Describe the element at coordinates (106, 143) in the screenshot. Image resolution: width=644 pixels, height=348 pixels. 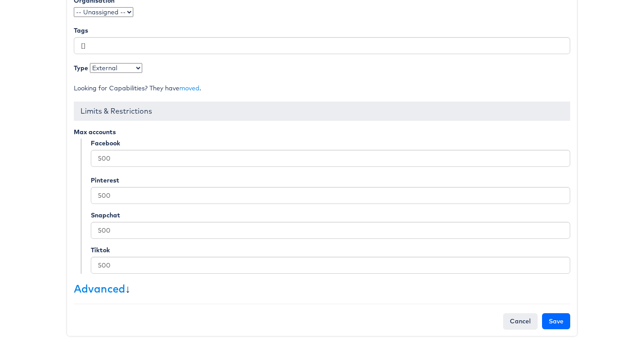
I see `label: Facebook` at that location.